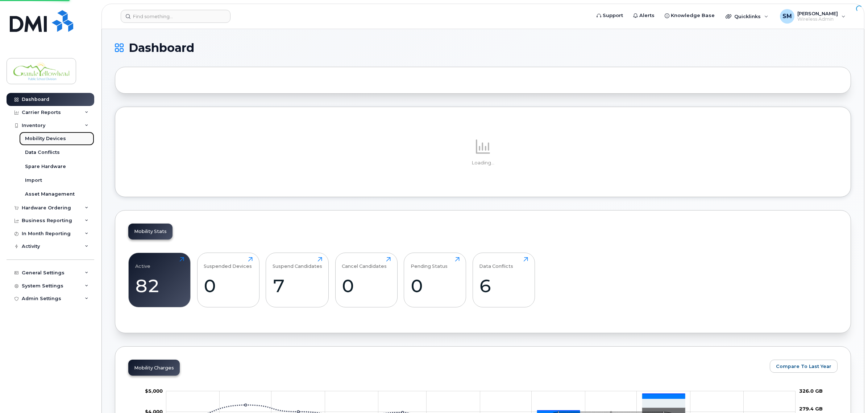 The image size is (868, 413). What do you see at coordinates (496, 263) in the screenshot?
I see `div: Data Conflicts` at bounding box center [496, 263].